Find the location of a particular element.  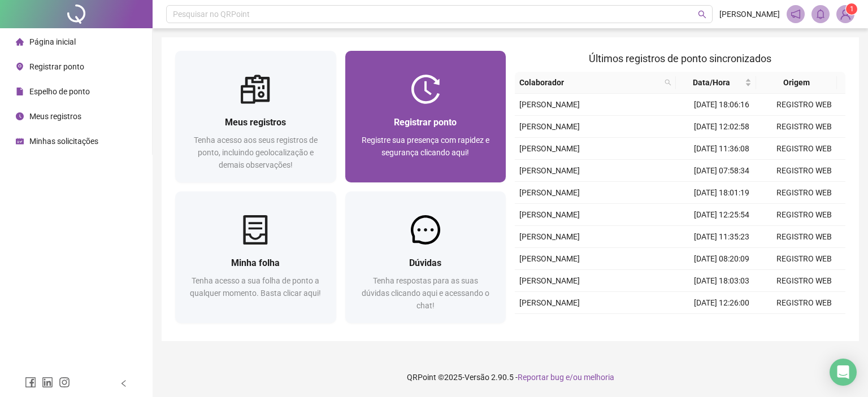

span: Últimos registros de ponto sincronizados is located at coordinates (680, 58).